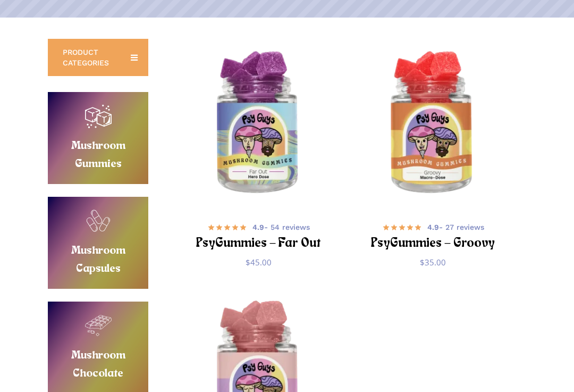 The image size is (574, 392). Describe the element at coordinates (455, 227) in the screenshot. I see `span: - 27 reviews` at that location.